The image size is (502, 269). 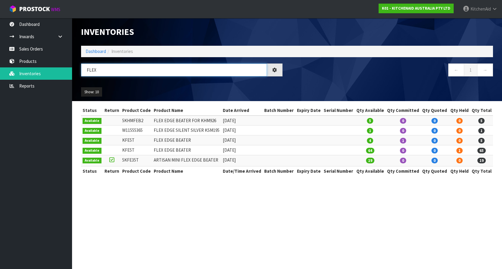 What do you see at coordinates (416, 8) in the screenshot?
I see `strong: K01 - KITCHENAID AUSTRALIA PTY LTD` at bounding box center [416, 8].